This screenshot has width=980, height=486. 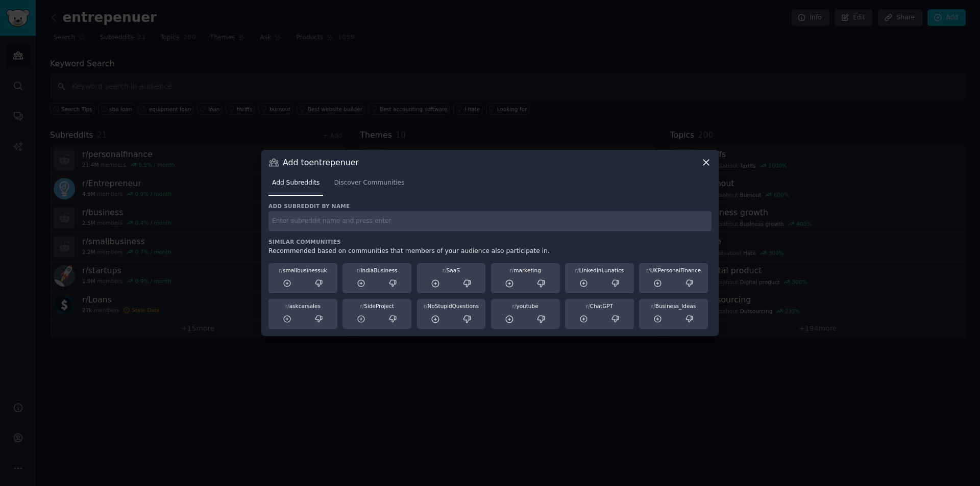 What do you see at coordinates (302, 306) in the screenshot?
I see `div: askcarsales` at bounding box center [302, 306].